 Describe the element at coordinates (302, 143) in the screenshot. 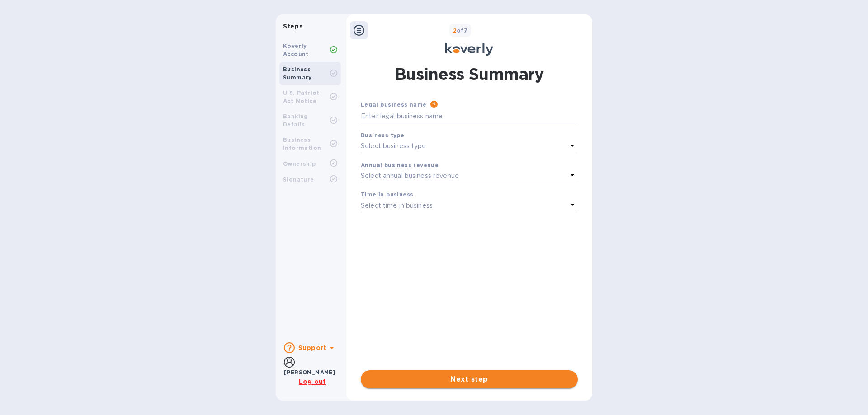

I see `b: Business Information` at that location.